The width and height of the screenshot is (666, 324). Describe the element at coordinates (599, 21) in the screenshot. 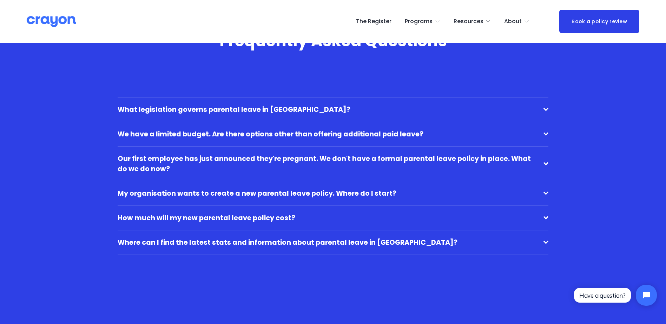

I see `a: Book a policy review` at that location.